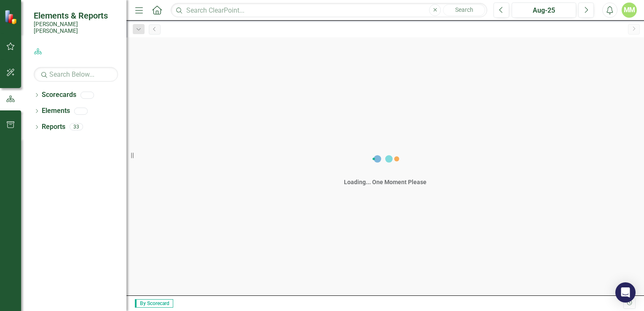 The height and width of the screenshot is (311, 644). I want to click on button: Search, so click(464, 10).